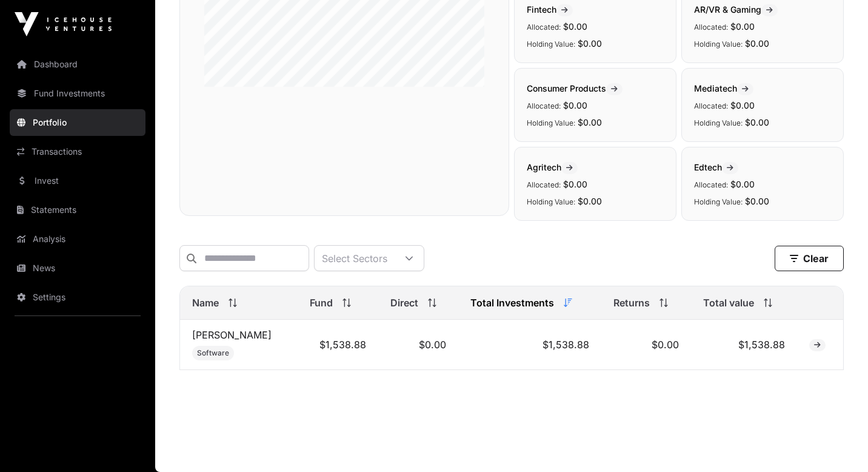  I want to click on span: Total value, so click(729, 303).